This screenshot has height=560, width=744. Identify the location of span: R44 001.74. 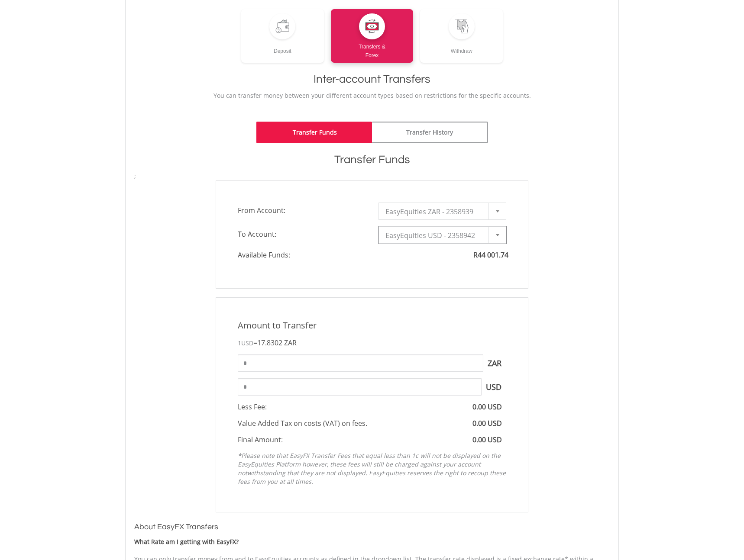
(491, 255).